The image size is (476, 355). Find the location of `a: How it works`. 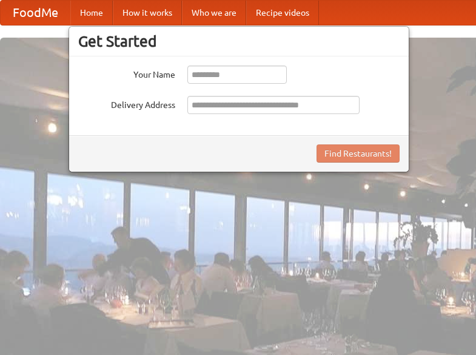

a: How it works is located at coordinates (147, 13).